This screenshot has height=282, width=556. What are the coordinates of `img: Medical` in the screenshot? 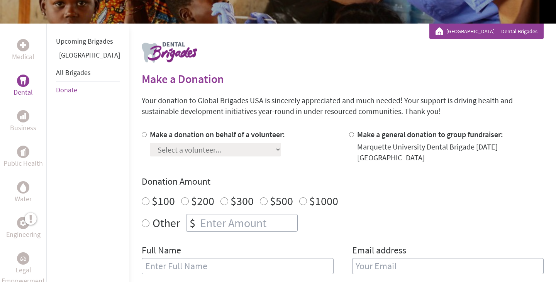 It's located at (23, 45).